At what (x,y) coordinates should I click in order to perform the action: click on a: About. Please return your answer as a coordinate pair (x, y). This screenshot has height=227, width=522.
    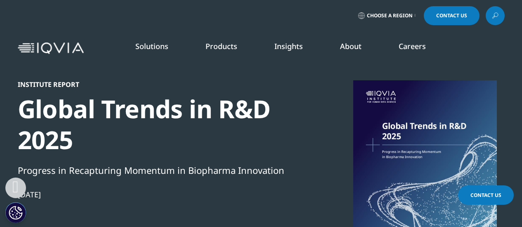
    Looking at the image, I should click on (351, 46).